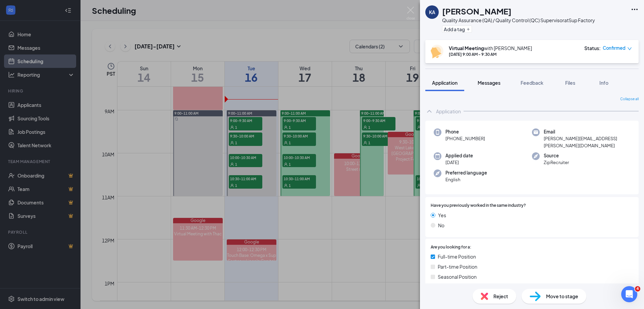 This screenshot has width=644, height=309. I want to click on span: Files, so click(570, 82).